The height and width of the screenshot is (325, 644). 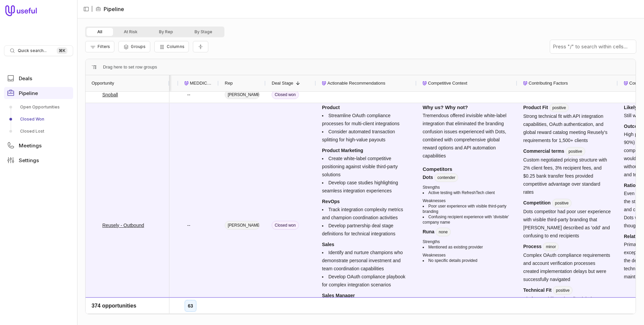 What do you see at coordinates (104, 46) in the screenshot?
I see `span: Filters` at bounding box center [104, 46].